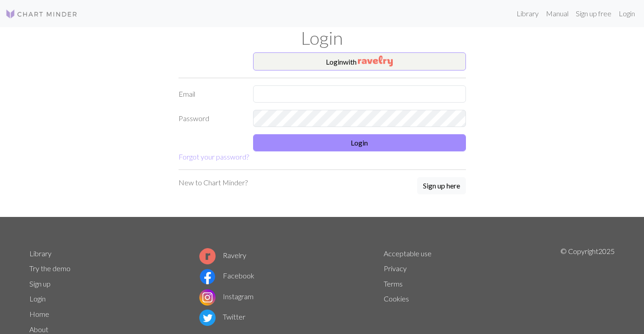 This screenshot has width=644, height=334. Describe the element at coordinates (213, 182) in the screenshot. I see `p: New to Chart Minder?` at that location.